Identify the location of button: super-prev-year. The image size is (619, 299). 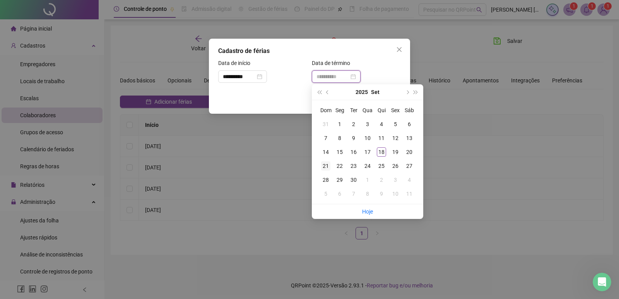
(319, 92).